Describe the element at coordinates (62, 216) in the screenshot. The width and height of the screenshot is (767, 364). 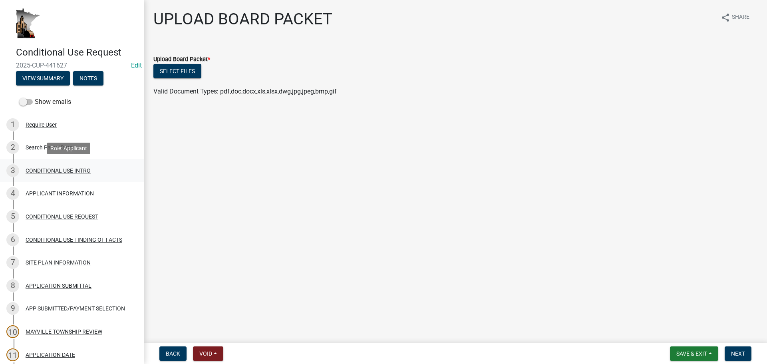
I see `div: CONDITIONAL USE REQUEST` at that location.